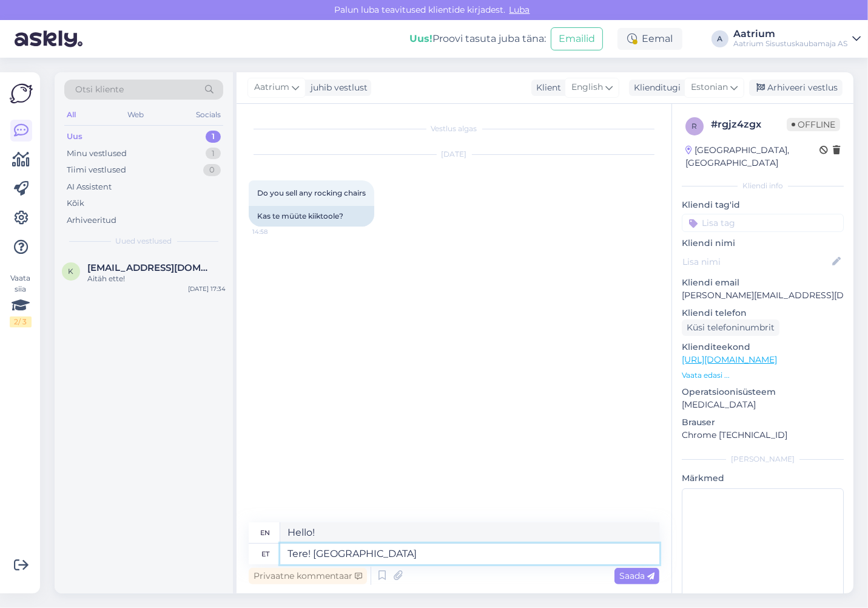 Image resolution: width=868 pixels, height=608 pixels. Describe the element at coordinates (694, 126) in the screenshot. I see `span: r` at that location.